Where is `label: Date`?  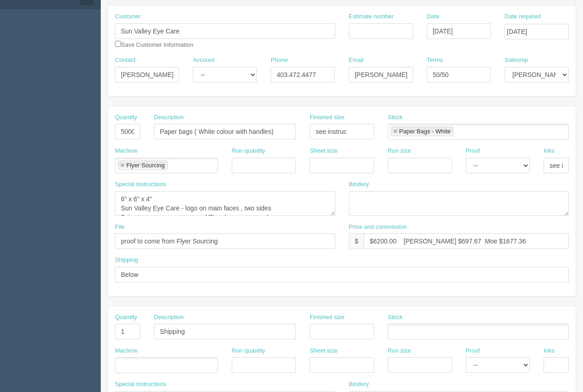
label: Date is located at coordinates (433, 16).